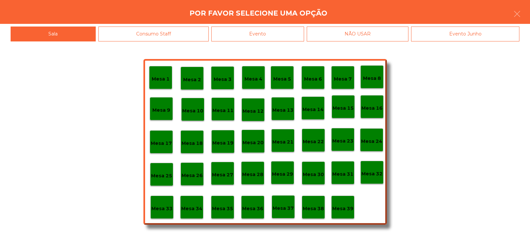 The height and width of the screenshot is (245, 530). I want to click on p: Mesa 25, so click(162, 176).